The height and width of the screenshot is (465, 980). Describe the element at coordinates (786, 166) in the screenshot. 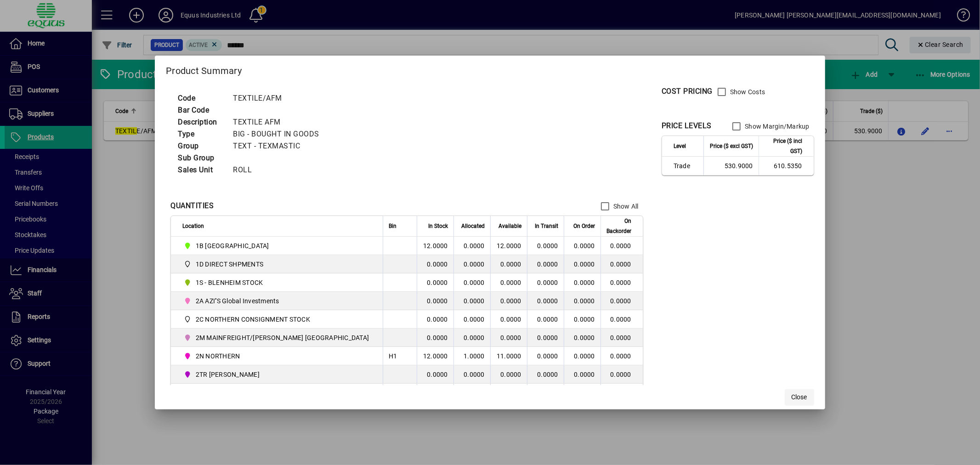

I see `td: 610.5350` at that location.